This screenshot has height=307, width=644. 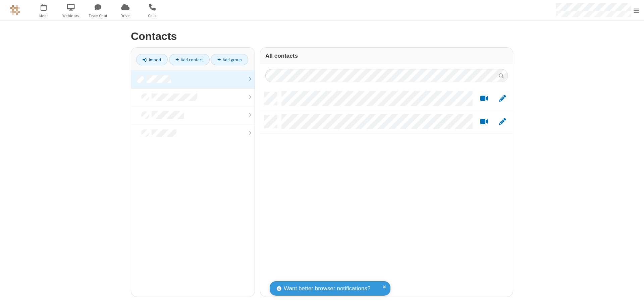 I want to click on span: Drive, so click(x=125, y=16).